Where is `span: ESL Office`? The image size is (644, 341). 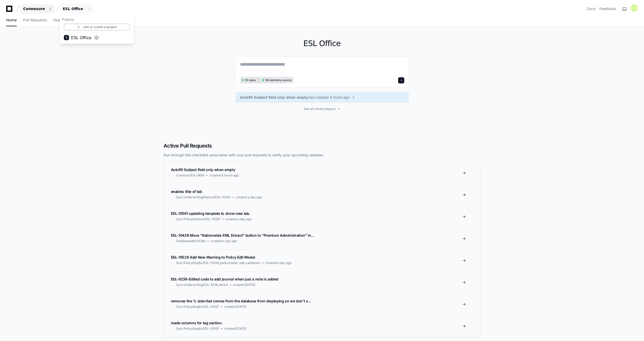 span: ESL Office is located at coordinates (81, 38).